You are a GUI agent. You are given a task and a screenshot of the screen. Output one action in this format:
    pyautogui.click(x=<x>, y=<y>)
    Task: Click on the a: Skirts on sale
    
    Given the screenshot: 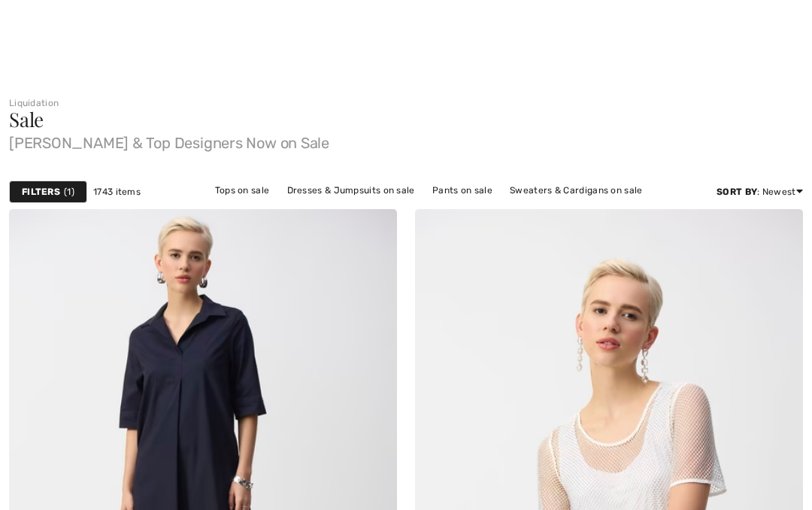 What is the action you would take?
    pyautogui.click(x=444, y=210)
    